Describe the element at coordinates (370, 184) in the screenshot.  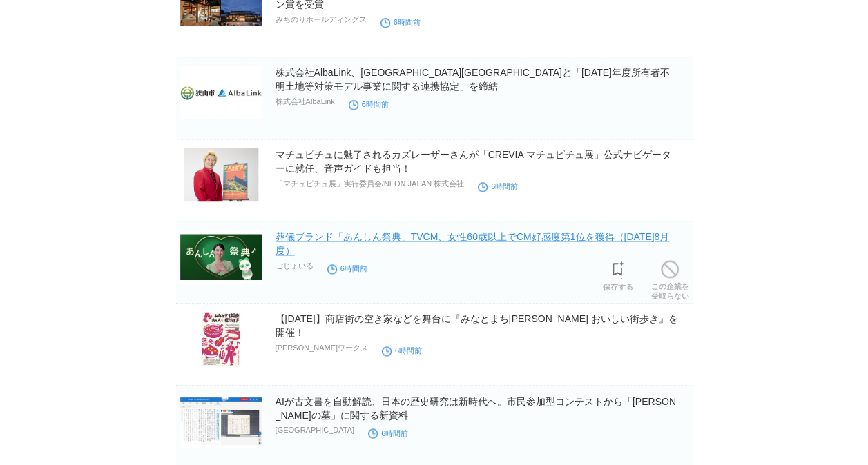
I see `p: 「マチュピチュ展」実行委員会/NEON JAPAN 株式会社` at that location.